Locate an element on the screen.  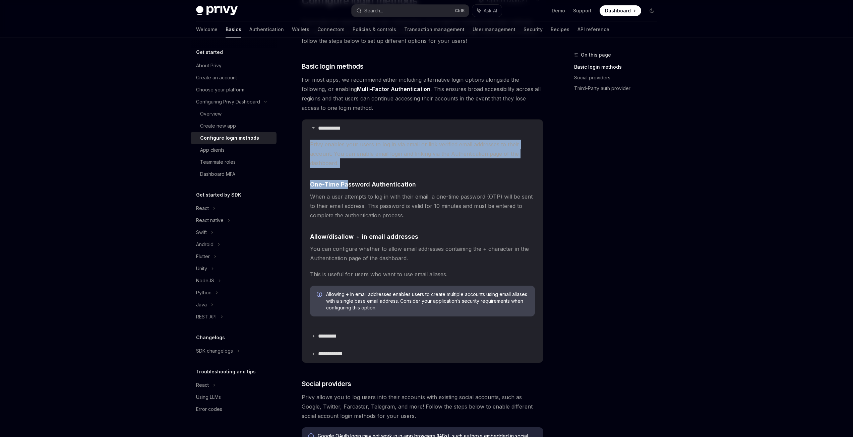
span: This is useful for users who want to use email aliases. is located at coordinates (422, 274).